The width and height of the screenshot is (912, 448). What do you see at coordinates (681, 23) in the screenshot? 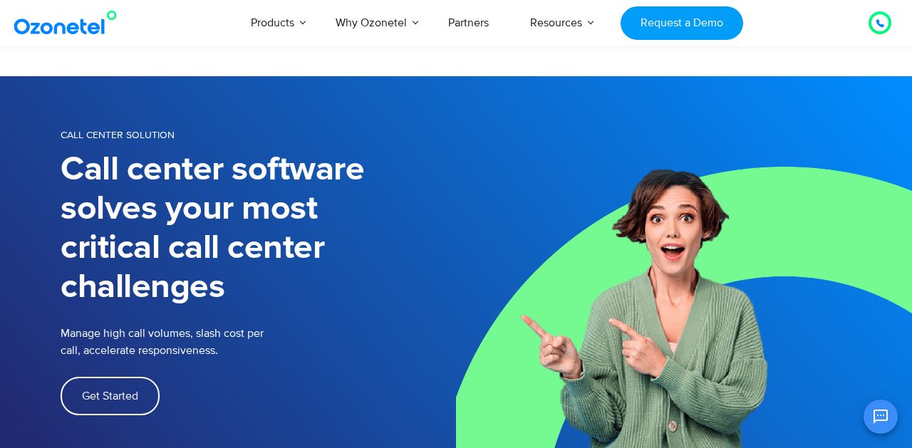
I see `a: Request a Demo` at bounding box center [681, 23].